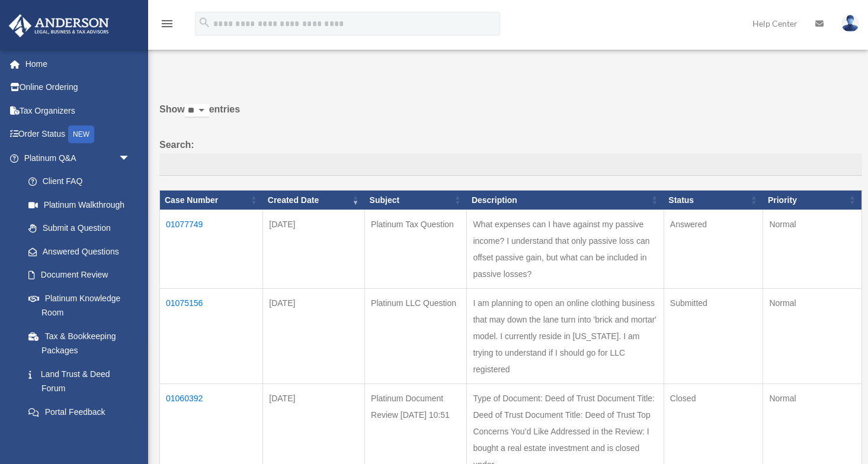 This screenshot has width=868, height=464. Describe the element at coordinates (211, 249) in the screenshot. I see `td: 01077749` at that location.